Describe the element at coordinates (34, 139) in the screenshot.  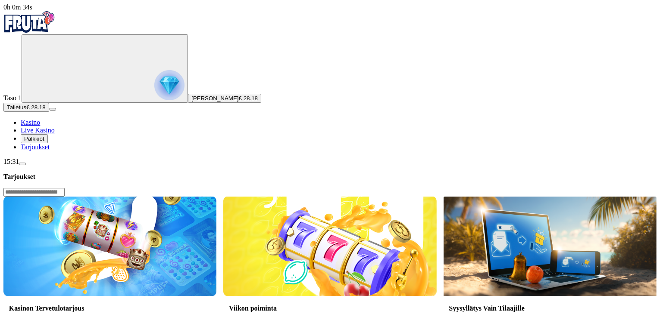
I see `button: Palkkiot` at that location.